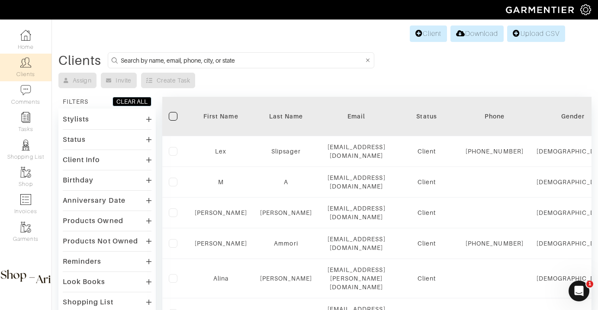  Describe the element at coordinates (76, 120) in the screenshot. I see `div: Stylists` at that location.